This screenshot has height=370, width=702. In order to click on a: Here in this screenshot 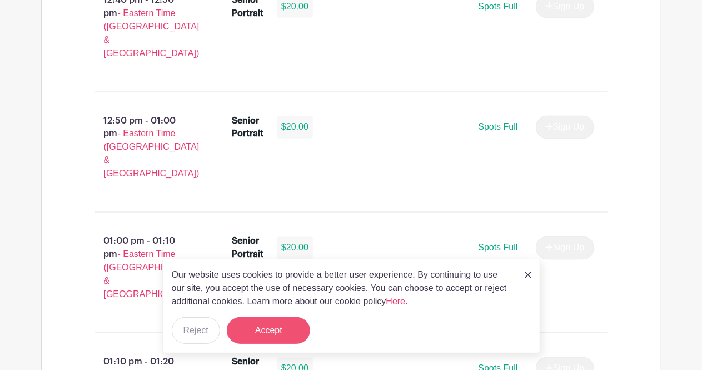, I will do `click(396, 301)`.